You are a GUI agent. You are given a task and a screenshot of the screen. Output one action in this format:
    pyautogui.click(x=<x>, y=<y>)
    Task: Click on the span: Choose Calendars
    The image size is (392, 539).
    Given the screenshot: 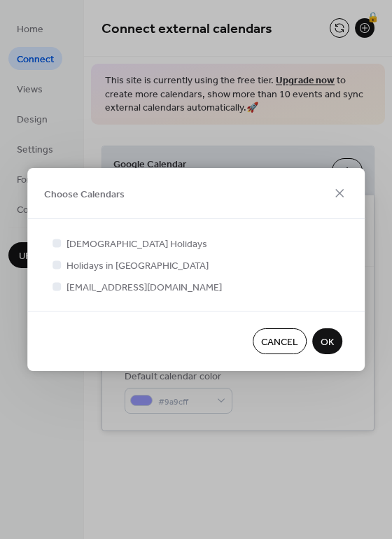 What is the action you would take?
    pyautogui.click(x=84, y=194)
    